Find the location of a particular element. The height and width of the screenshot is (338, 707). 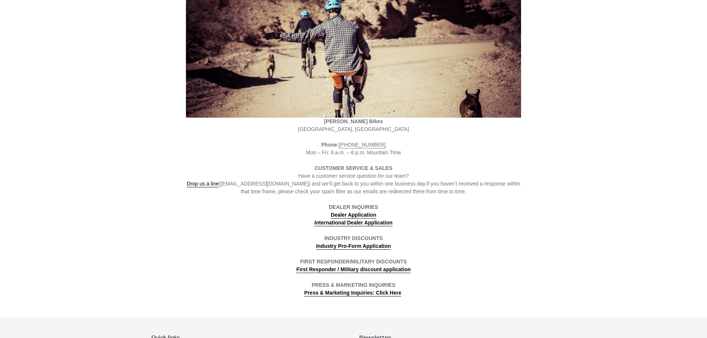

a: First Responder / Military discount application is located at coordinates (354, 270).